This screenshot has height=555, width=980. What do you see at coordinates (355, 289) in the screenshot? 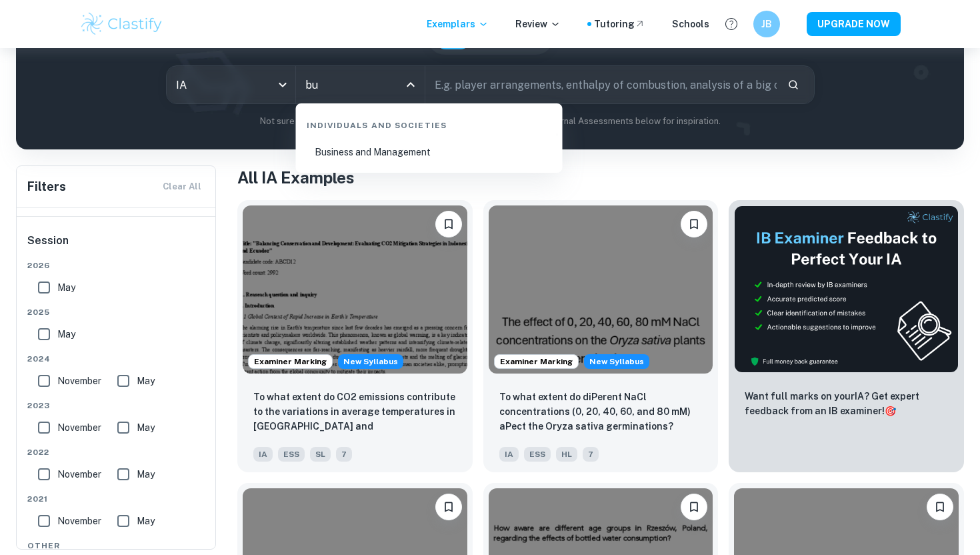
I see `img: ESS IA example thumbnail: To what extent do CO2 emissions contribu` at bounding box center [355, 289].